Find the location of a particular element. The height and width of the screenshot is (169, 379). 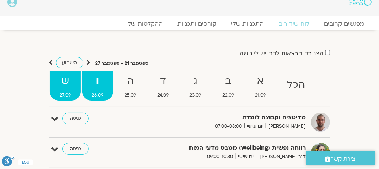

strong: א is located at coordinates (261, 81).